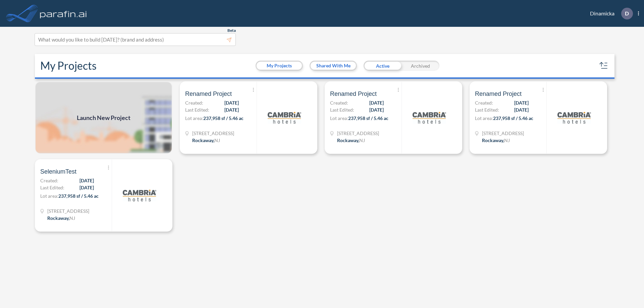 The width and height of the screenshot is (644, 308). Describe the element at coordinates (232, 31) in the screenshot. I see `span: Beta` at that location.